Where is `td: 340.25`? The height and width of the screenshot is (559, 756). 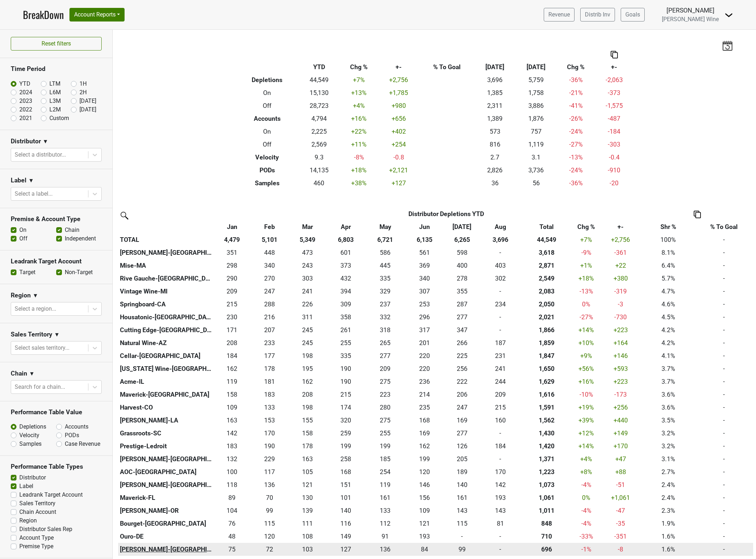
td: 340.25 is located at coordinates (269, 266).